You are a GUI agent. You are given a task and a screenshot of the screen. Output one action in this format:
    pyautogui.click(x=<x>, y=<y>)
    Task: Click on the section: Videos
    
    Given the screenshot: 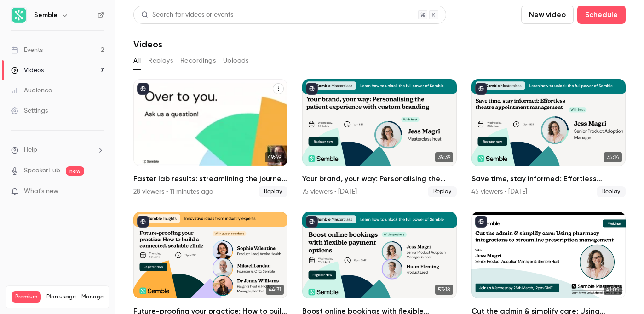 What is the action you would take?
    pyautogui.click(x=380, y=157)
    